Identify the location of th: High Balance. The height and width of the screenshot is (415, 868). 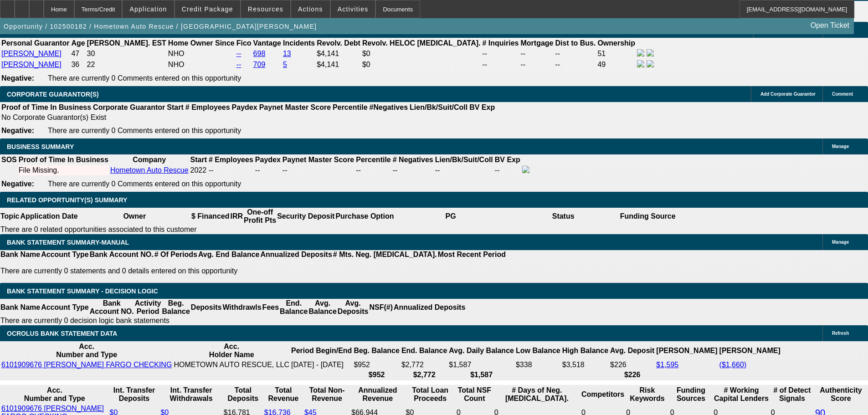
(585, 351).